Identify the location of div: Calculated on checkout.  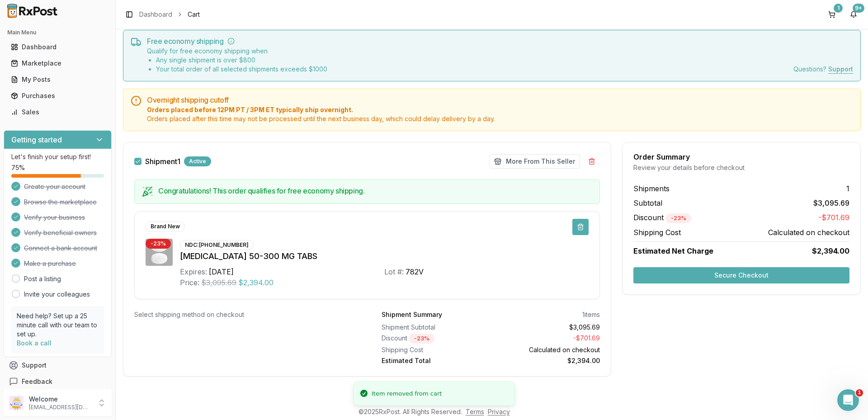
(548, 350).